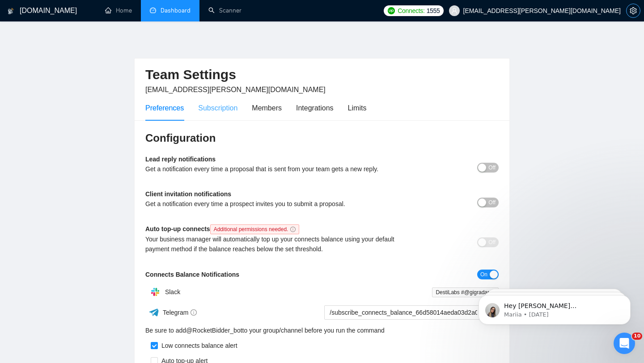  What do you see at coordinates (411, 11) in the screenshot?
I see `span: Connects:` at bounding box center [411, 11].